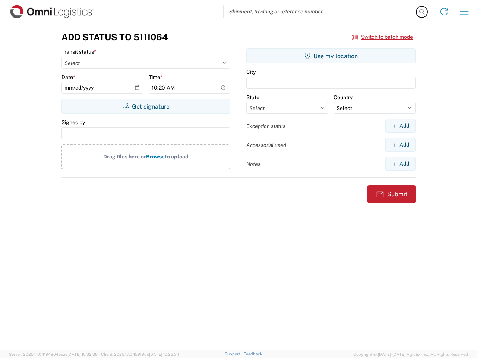  Describe the element at coordinates (253, 354) in the screenshot. I see `a: Feedback` at that location.